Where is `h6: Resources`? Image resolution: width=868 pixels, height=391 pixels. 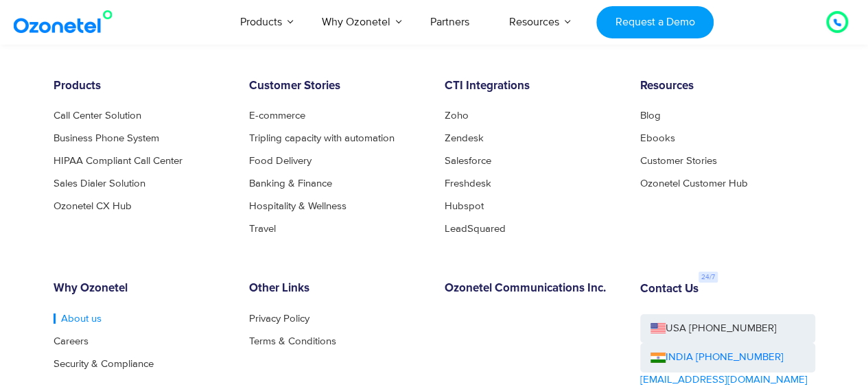 h6: Resources is located at coordinates (727, 86).